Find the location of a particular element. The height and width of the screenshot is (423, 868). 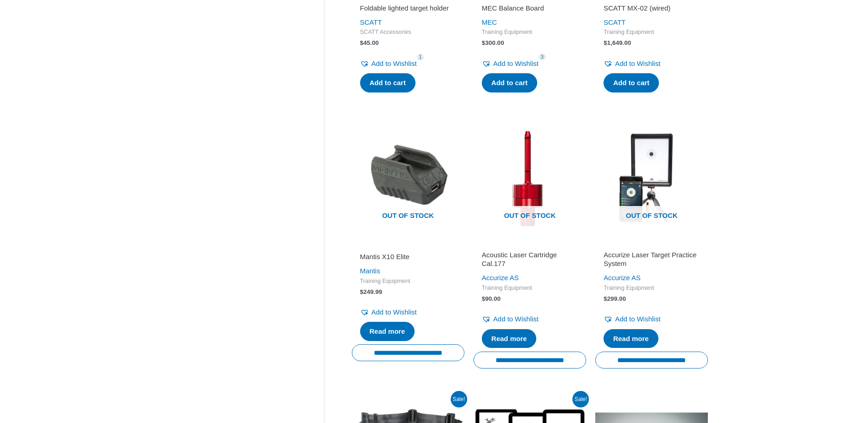

bdi: 1,649.00 is located at coordinates (617, 42).